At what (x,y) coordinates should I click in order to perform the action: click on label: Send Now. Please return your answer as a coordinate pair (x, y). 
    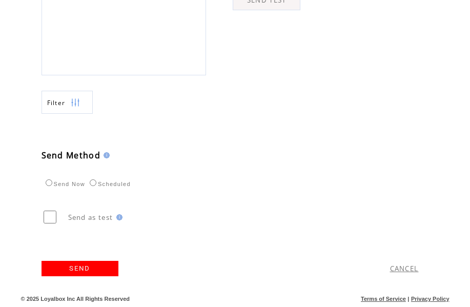
    Looking at the image, I should click on (64, 184).